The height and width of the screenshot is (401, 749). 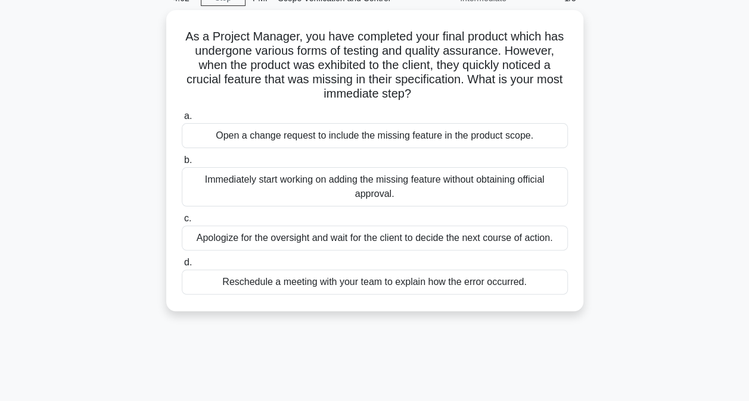 What do you see at coordinates (188, 116) in the screenshot?
I see `span: a.` at bounding box center [188, 116].